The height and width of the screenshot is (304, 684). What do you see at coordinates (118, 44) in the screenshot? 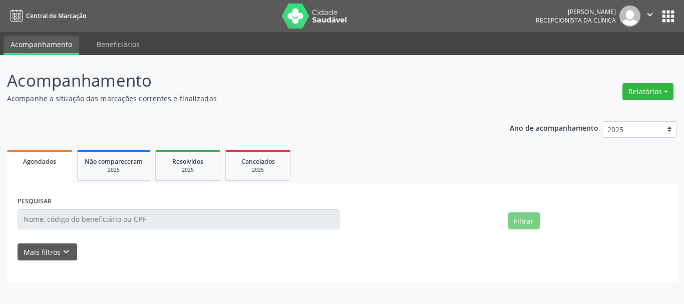
I see `a: Beneficiários` at bounding box center [118, 44].